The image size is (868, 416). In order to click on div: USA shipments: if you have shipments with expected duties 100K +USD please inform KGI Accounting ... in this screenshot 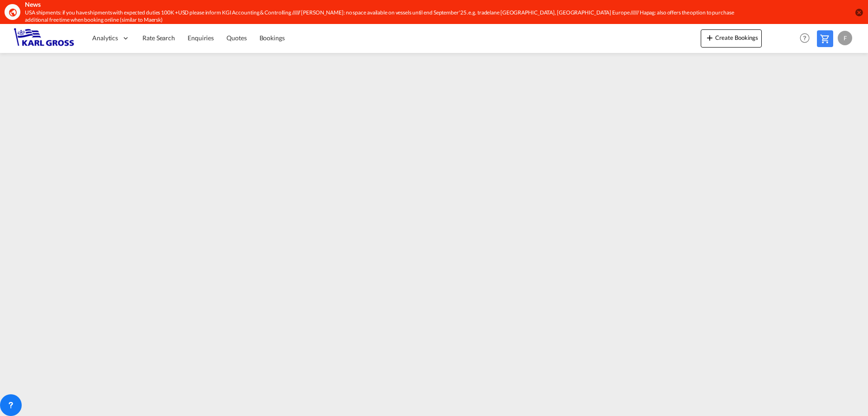, I will do `click(380, 17)`.